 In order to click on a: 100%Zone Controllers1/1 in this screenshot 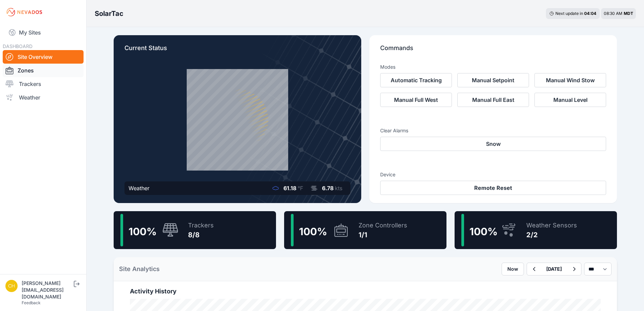, I will do `click(365, 230)`.